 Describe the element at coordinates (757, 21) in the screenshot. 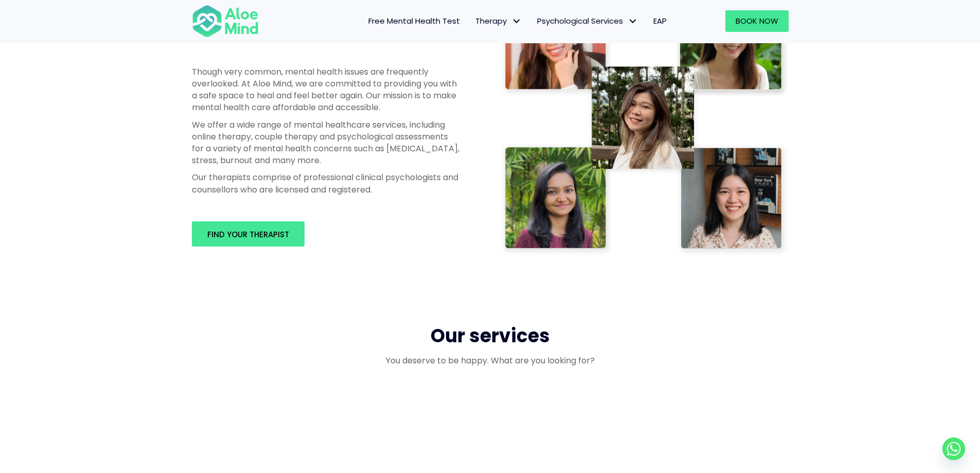

I see `a: Book Now` at that location.